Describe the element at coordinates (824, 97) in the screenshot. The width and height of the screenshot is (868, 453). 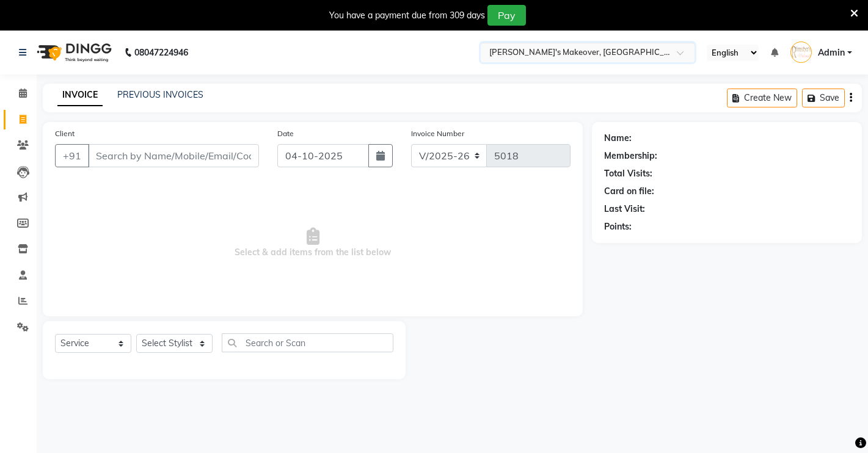
I see `button: Save` at that location.